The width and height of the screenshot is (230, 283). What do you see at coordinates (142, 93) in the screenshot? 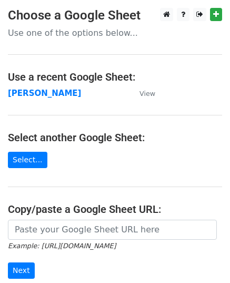
I see `a: View` at bounding box center [142, 93].